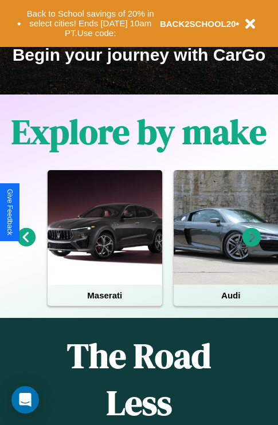  Describe the element at coordinates (139, 132) in the screenshot. I see `h1: Explore by make` at that location.